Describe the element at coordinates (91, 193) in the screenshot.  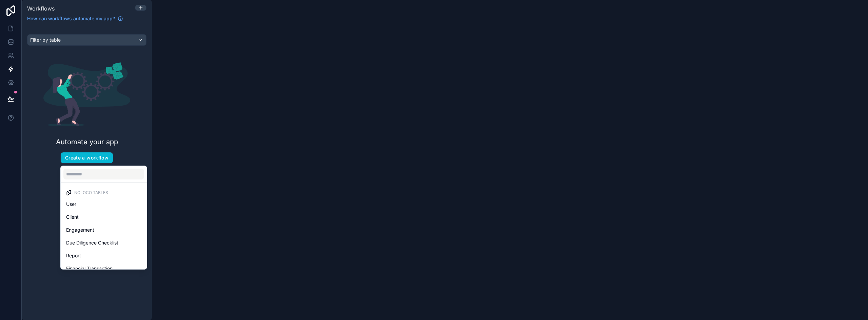
I see `span: Noloco tables` at that location.